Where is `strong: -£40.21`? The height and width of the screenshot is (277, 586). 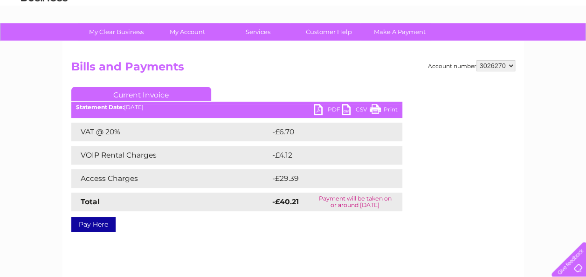
strong: -£40.21 is located at coordinates (285, 201).